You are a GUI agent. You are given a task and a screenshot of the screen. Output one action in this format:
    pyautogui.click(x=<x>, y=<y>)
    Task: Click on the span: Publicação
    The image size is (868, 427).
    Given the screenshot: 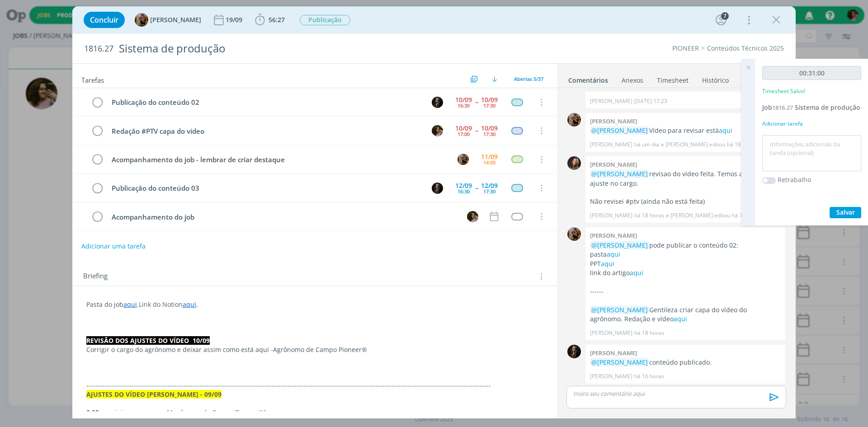 What is the action you would take?
    pyautogui.click(x=325, y=20)
    